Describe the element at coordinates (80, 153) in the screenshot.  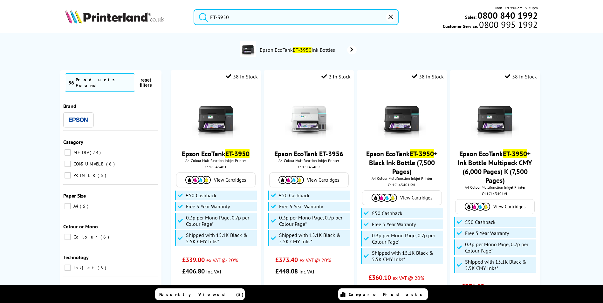
I see `span: MEDIA` at that location.